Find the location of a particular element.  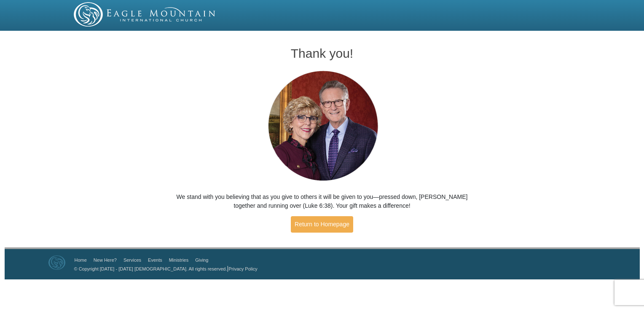

a: Ministries is located at coordinates (179, 260).